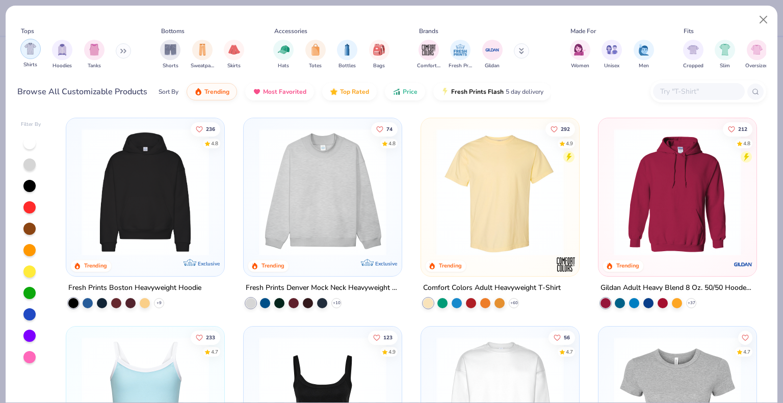 This screenshot has height=403, width=783. I want to click on div: filter for Fresh Prints, so click(461, 55).